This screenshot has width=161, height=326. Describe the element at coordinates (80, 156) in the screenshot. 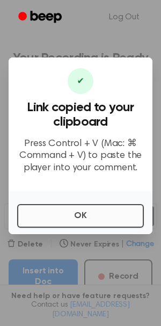

I see `p: Press Control + V (Mac: ⌘ Command + V) to paste the player into your comment.` at that location.